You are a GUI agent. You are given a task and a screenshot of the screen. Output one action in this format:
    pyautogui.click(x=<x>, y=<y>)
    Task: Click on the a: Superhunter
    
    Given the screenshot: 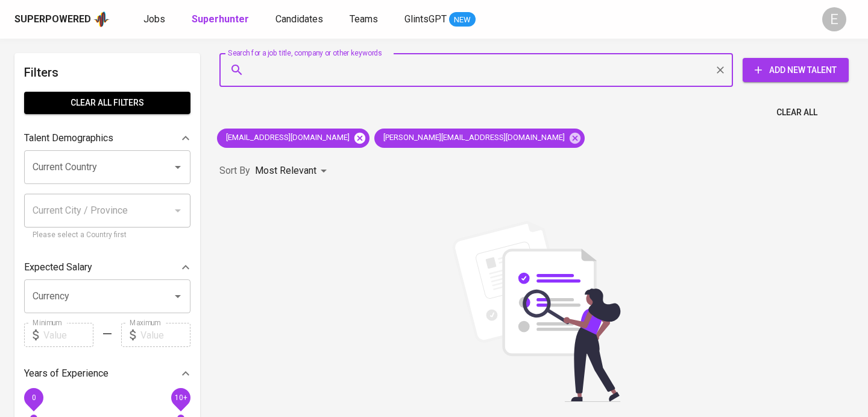 What is the action you would take?
    pyautogui.click(x=221, y=19)
    